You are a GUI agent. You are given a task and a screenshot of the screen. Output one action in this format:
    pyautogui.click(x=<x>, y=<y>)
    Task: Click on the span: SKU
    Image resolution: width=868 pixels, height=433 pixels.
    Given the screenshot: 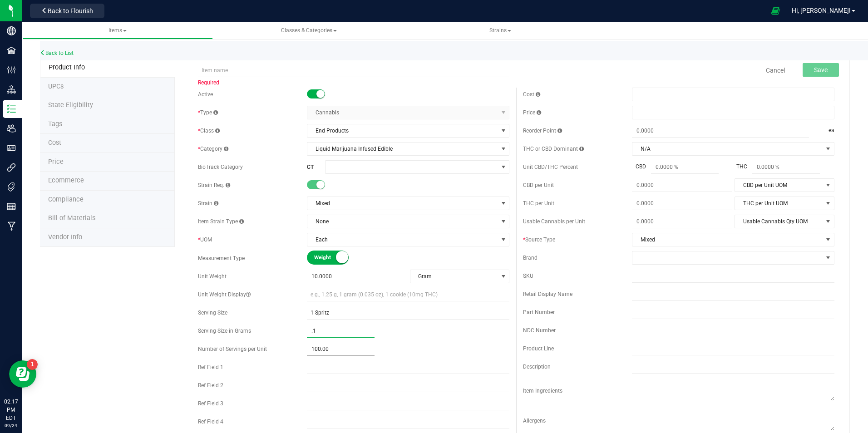 What is the action you would take?
    pyautogui.click(x=528, y=276)
    